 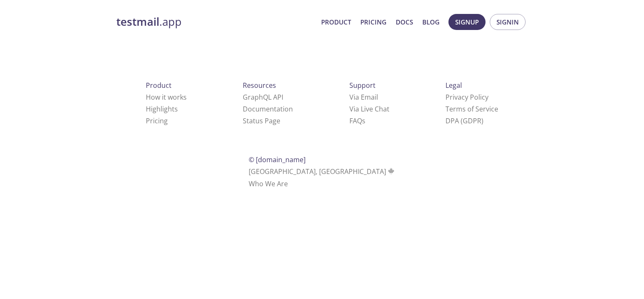 I want to click on a: Documentation, so click(x=267, y=108).